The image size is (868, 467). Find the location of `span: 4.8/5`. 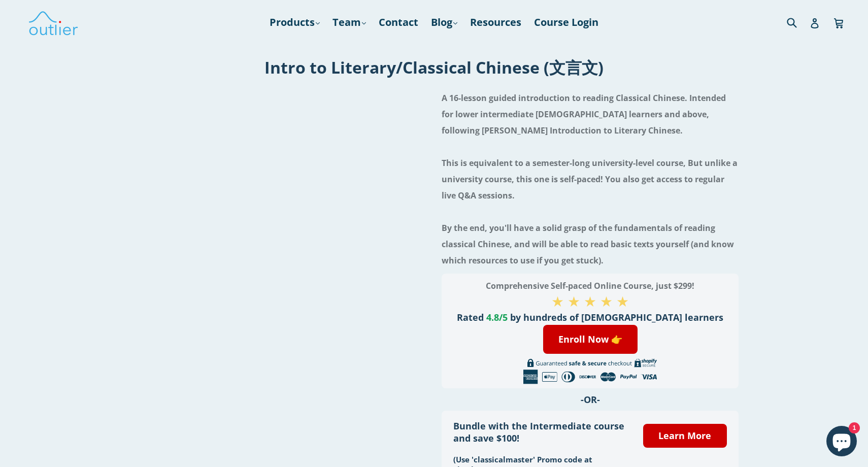

span: 4.8/5 is located at coordinates (497, 317).